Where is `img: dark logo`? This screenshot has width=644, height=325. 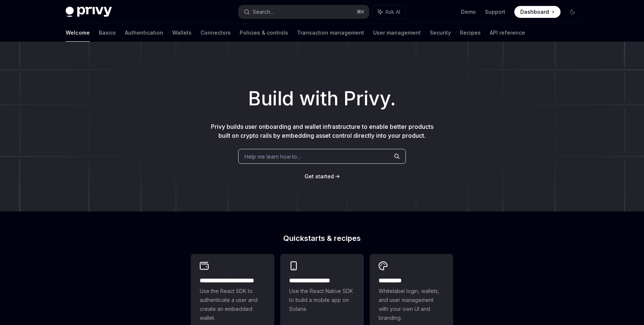
img: dark logo is located at coordinates (89, 12).